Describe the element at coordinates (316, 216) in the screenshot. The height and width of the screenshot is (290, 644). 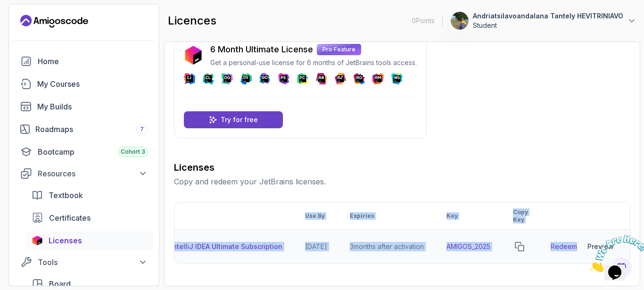
I see `th: Use By` at that location.